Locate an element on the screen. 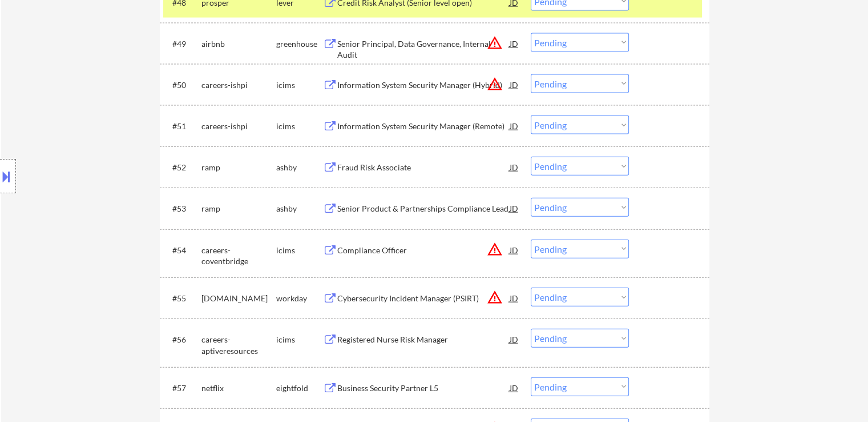 The image size is (868, 422). div: Information System Security Manager (Hybrid) is located at coordinates (424, 85).